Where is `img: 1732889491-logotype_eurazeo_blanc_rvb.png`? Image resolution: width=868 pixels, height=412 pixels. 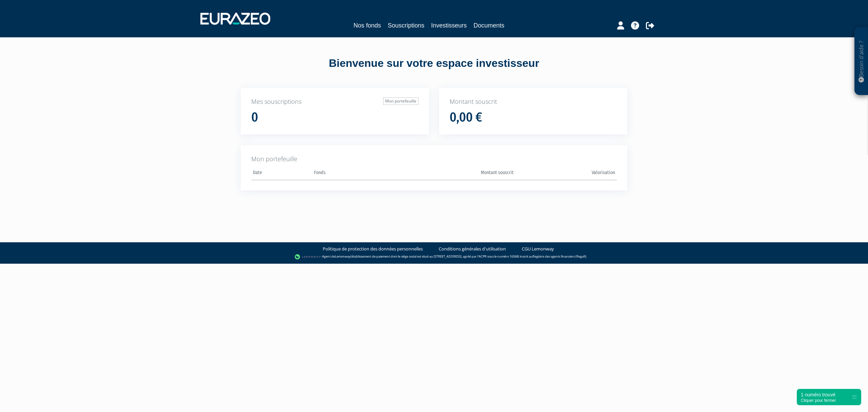
img: 1732889491-logotype_eurazeo_blanc_rvb.png is located at coordinates (236, 18).